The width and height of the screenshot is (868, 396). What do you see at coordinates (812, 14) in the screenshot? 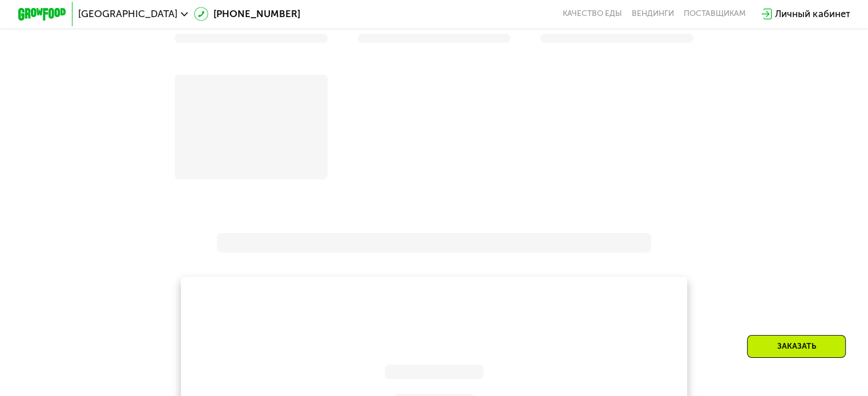
I see `div: Личный кабинет` at bounding box center [812, 14].